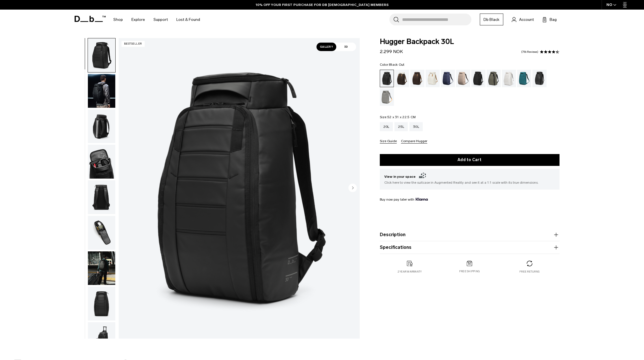 The width and height of the screenshot is (644, 360). I want to click on button: Specifications, so click(469, 247).